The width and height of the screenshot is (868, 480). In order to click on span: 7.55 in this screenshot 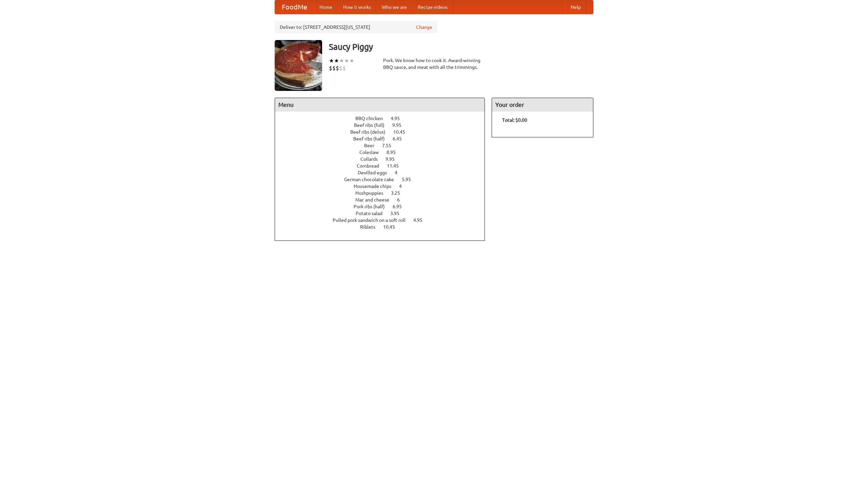, I will do `click(390, 146)`.